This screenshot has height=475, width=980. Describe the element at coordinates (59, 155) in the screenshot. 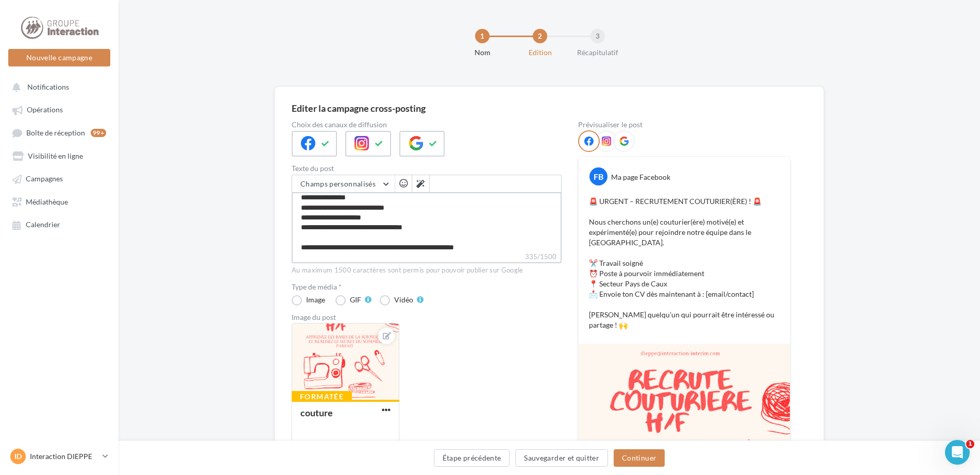

I see `a: Visibilité en ligne` at that location.